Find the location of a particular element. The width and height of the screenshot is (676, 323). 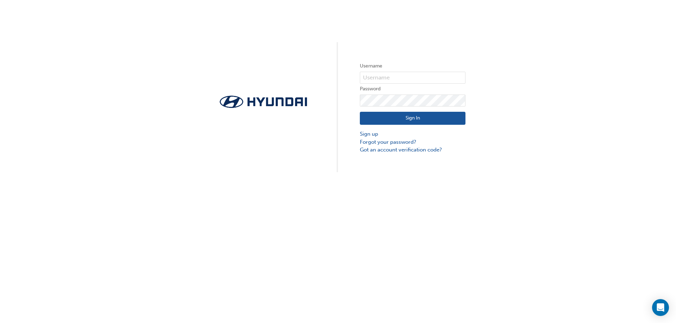

a: Got an account verification code? is located at coordinates (412, 150).